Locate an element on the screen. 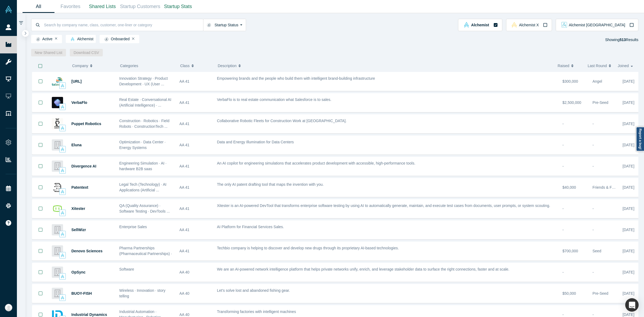  span: OpSync is located at coordinates (79, 272).